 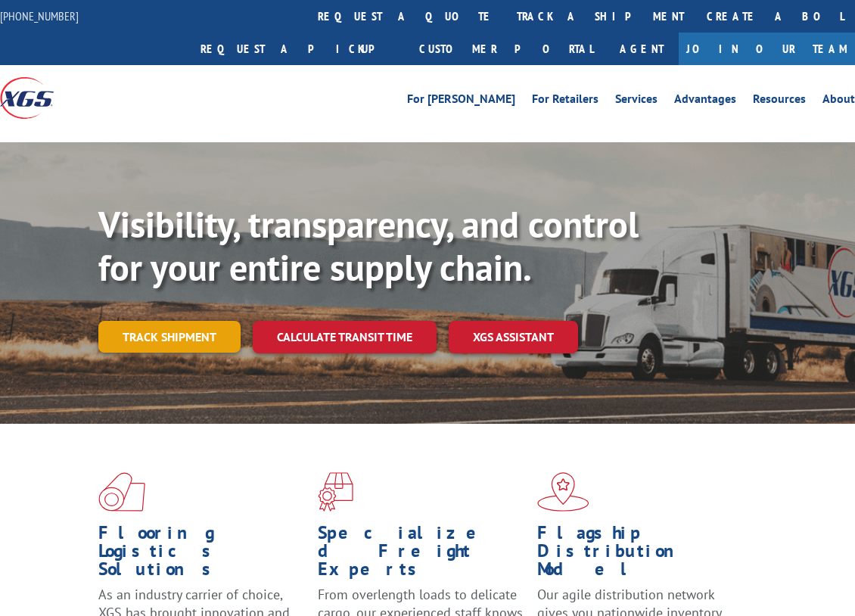 I want to click on a: Agent, so click(x=642, y=48).